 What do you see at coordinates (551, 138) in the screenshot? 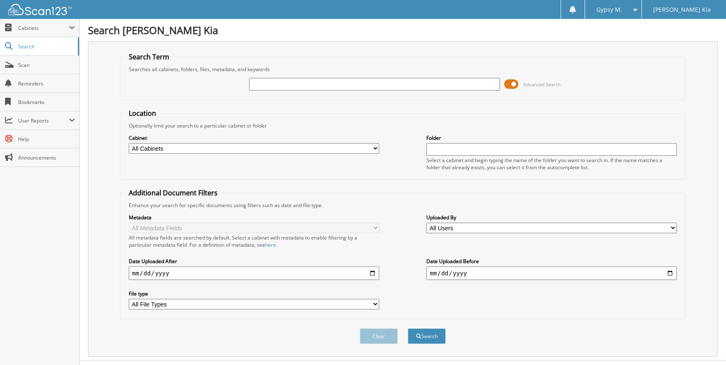
I see `label: Folder` at bounding box center [551, 138].